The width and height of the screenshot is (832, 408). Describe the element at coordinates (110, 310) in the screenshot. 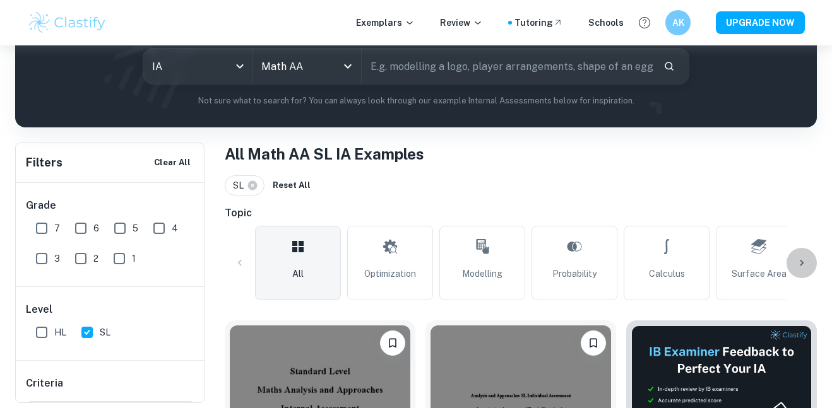

I see `h6: Level` at that location.